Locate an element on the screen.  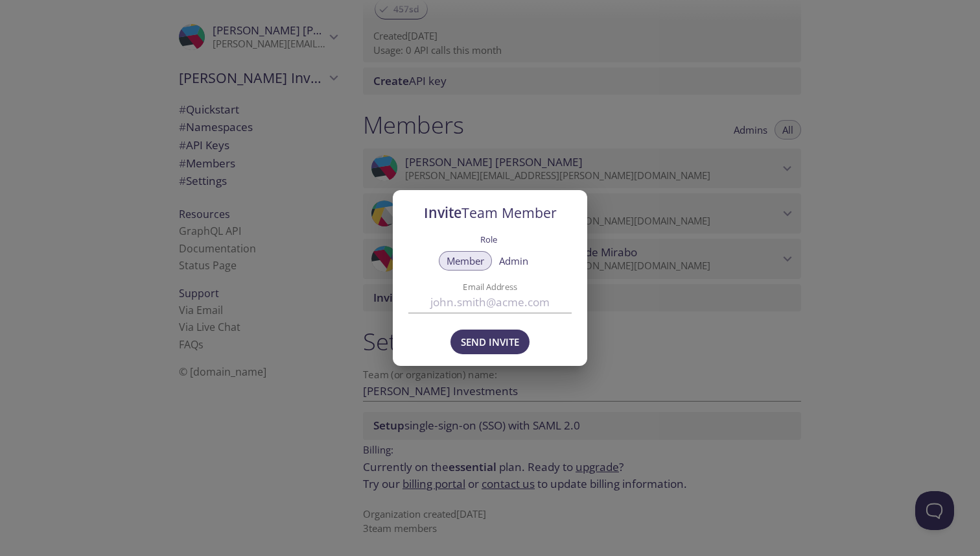
span: Send Invite is located at coordinates (490, 342).